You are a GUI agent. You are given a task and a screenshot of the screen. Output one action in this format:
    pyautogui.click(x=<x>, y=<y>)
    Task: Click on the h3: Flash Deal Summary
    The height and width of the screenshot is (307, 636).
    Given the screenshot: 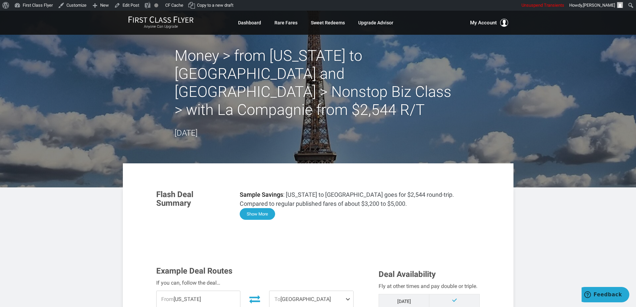 What is the action you would take?
    pyautogui.click(x=193, y=199)
    